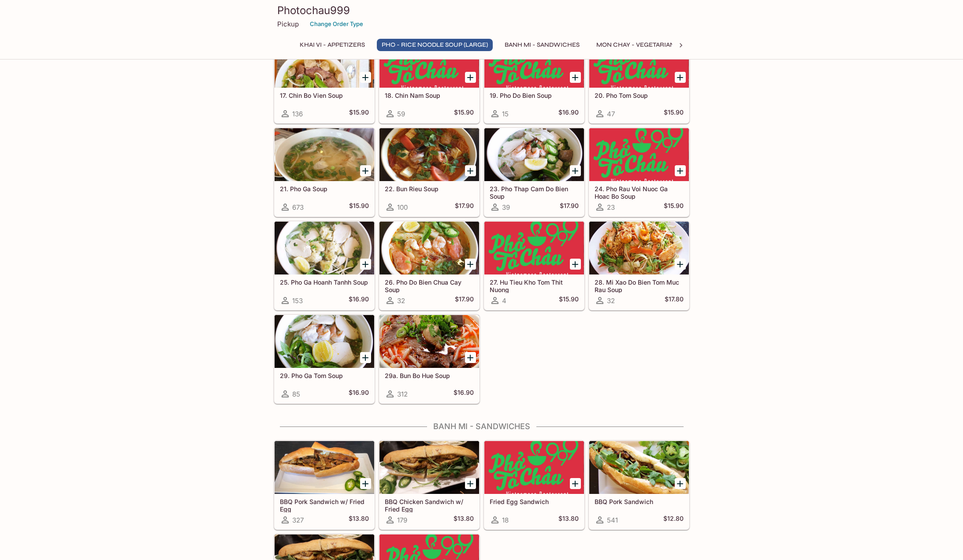 This screenshot has width=963, height=560. Describe the element at coordinates (325, 375) in the screenshot. I see `h5: 29. Pho Ga Tom Soup` at that location.